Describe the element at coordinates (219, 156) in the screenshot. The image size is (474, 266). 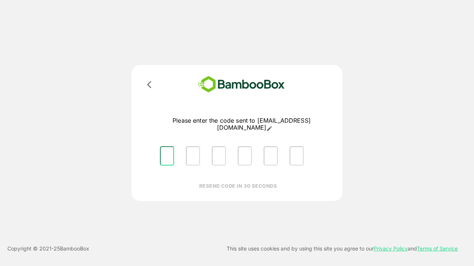
I see `input: Please enter OTP character 3` at that location.